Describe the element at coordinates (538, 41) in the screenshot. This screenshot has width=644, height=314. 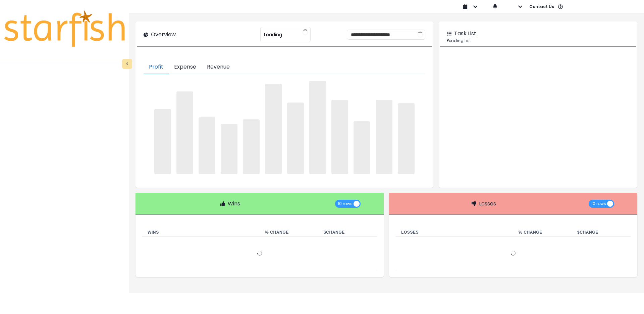
I see `p: Pending List` at that location.